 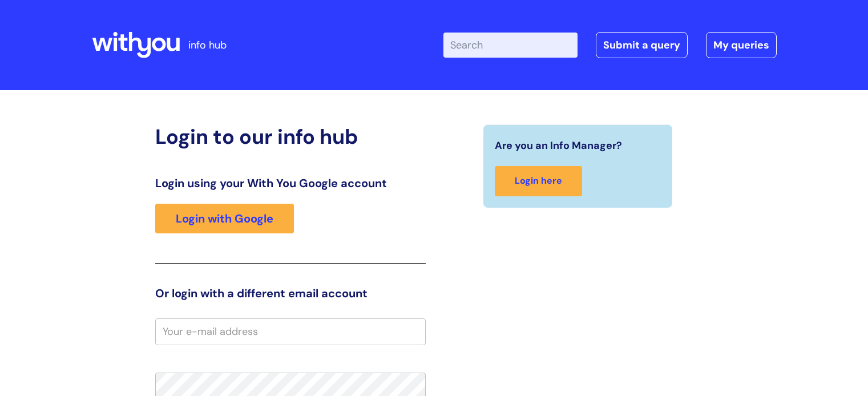 I want to click on h2: Login to our info hub, so click(x=290, y=137).